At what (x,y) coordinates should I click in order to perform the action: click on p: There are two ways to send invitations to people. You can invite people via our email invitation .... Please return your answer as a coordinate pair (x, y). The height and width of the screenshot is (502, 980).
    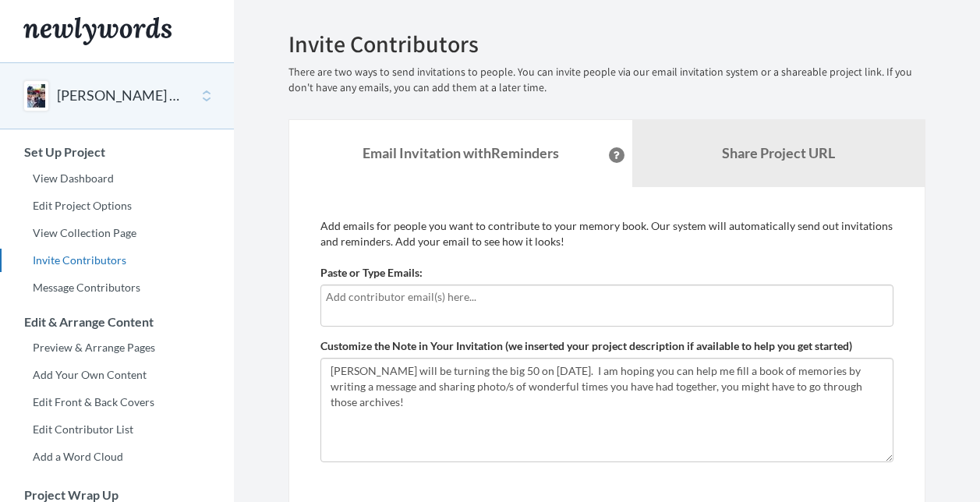
    Looking at the image, I should click on (607, 80).